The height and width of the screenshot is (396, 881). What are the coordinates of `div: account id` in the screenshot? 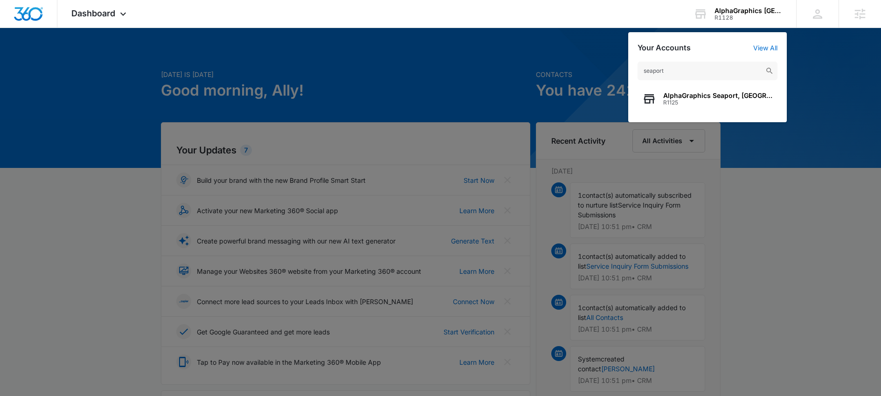 It's located at (749, 18).